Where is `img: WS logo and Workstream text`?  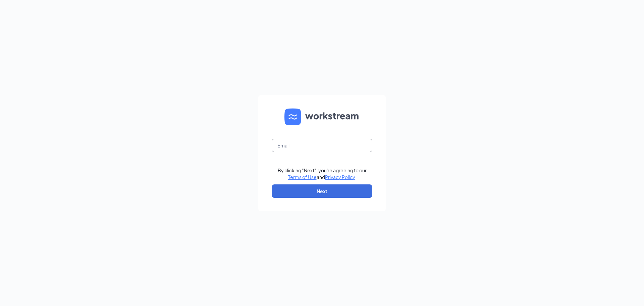 img: WS logo and Workstream text is located at coordinates (322, 117).